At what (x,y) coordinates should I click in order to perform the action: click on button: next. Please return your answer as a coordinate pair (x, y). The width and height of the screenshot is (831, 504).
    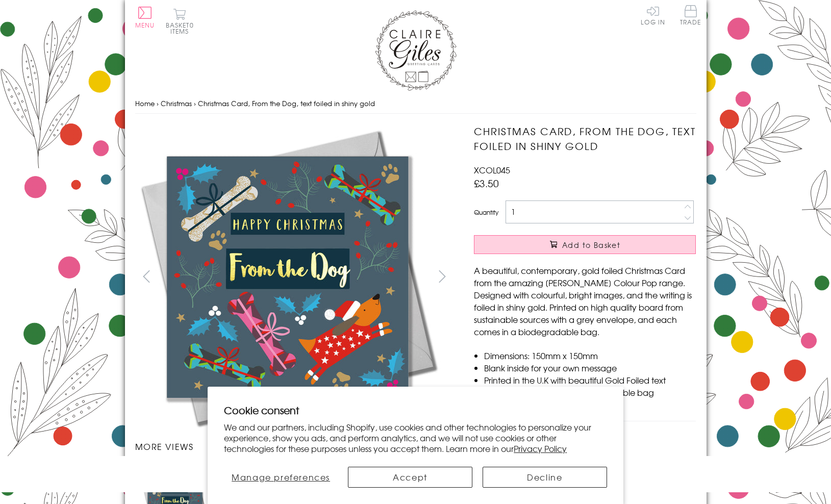
    Looking at the image, I should click on (442, 276).